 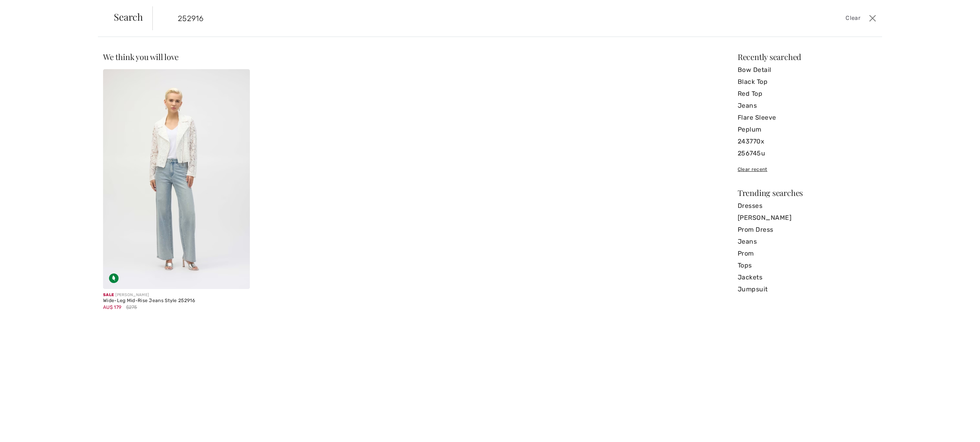 I want to click on div: Trending searches, so click(x=807, y=193).